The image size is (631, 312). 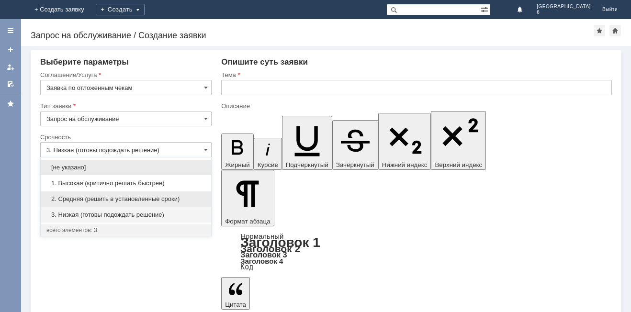 What do you see at coordinates (458, 140) in the screenshot?
I see `button: Верхний индекс` at bounding box center [458, 140].